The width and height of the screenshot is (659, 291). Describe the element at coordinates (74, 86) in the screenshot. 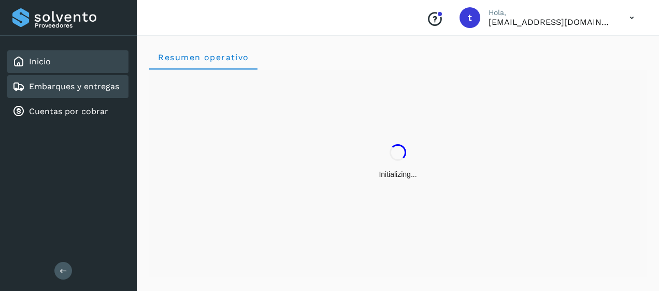

I see `a: Embarques y entregas` at that location.